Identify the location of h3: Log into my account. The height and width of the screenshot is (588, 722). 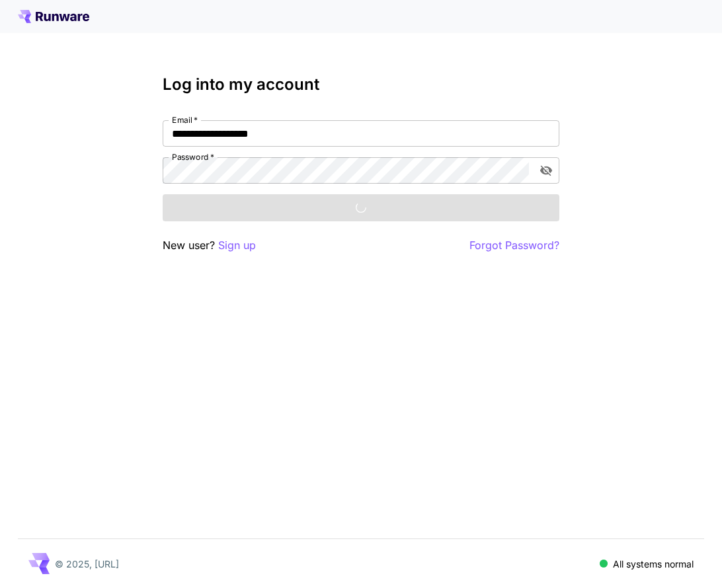
(361, 85).